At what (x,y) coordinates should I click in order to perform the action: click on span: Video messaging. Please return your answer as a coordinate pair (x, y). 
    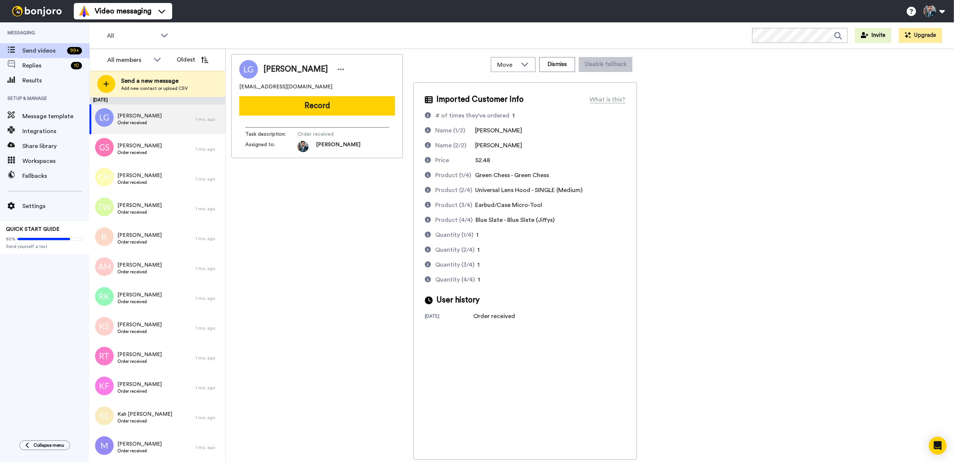
    Looking at the image, I should click on (123, 11).